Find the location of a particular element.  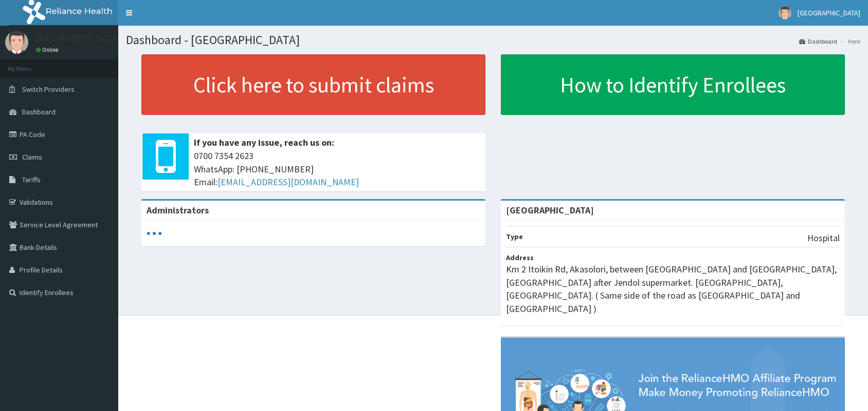

li: Here is located at coordinates (849, 41).